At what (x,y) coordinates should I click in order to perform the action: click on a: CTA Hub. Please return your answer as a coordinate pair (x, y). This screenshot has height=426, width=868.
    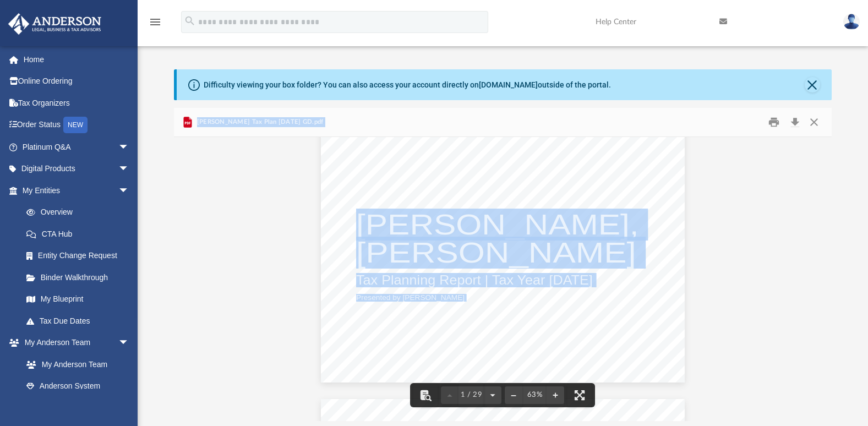
    Looking at the image, I should click on (81, 234).